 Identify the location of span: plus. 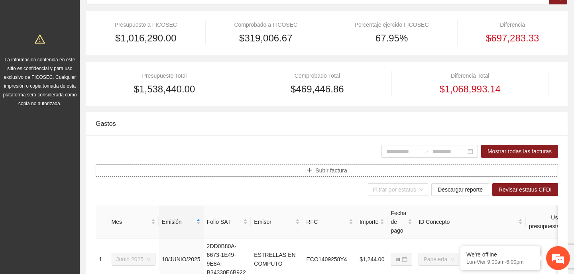
(310, 171).